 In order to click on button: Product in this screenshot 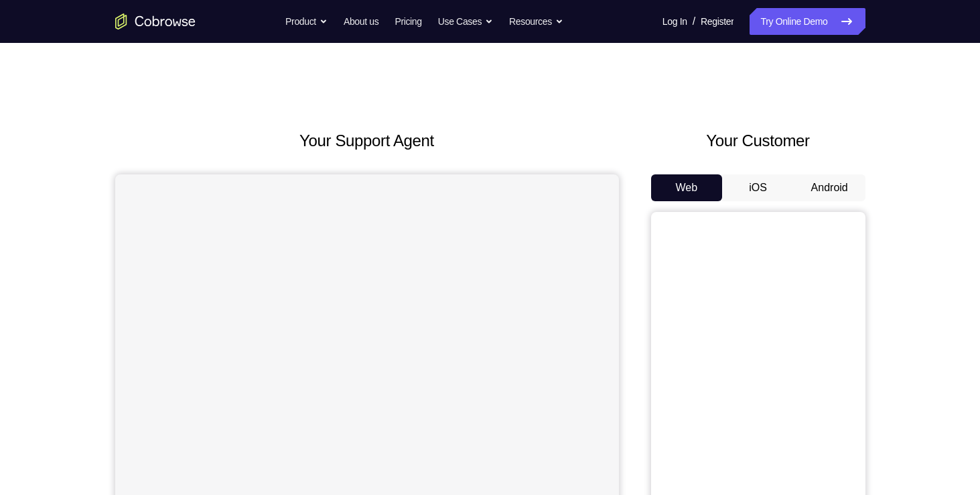, I will do `click(306, 22)`.